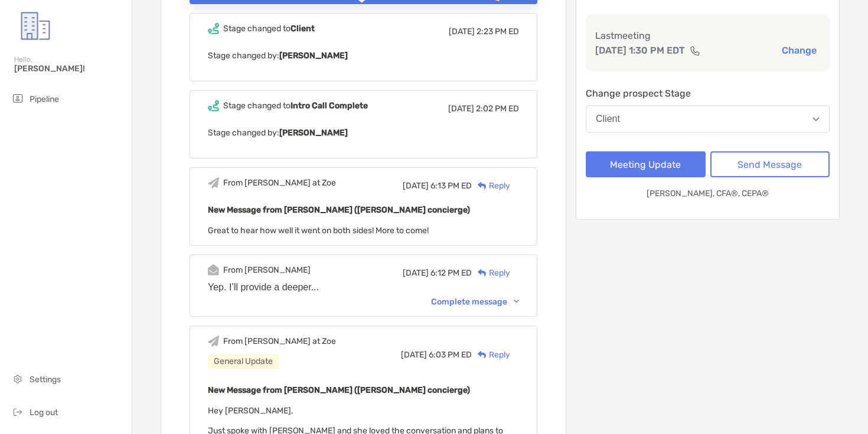 This screenshot has height=434, width=868. Describe the element at coordinates (695, 51) in the screenshot. I see `img: communication type` at that location.